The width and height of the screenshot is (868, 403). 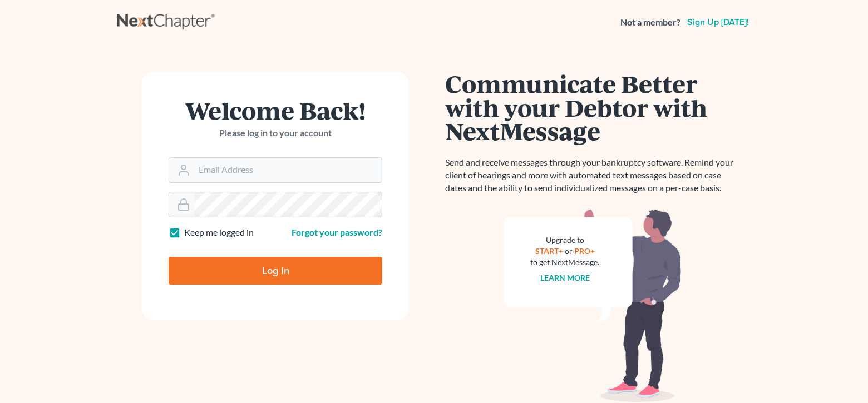 I want to click on h1: Welcome Back!, so click(x=276, y=110).